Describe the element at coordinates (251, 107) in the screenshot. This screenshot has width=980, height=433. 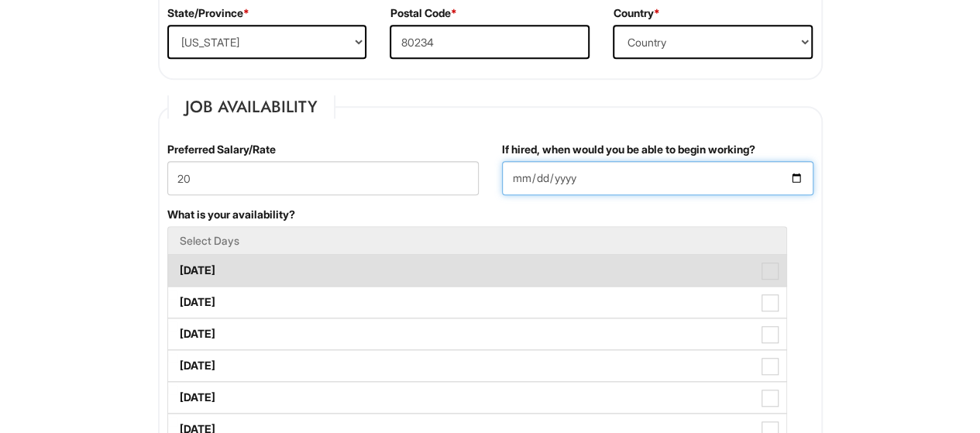
I see `legend: Job Availability` at that location.